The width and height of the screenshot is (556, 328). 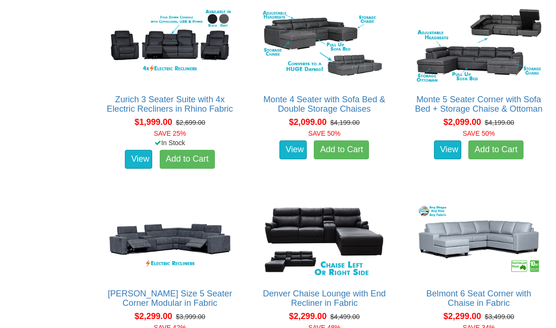 What do you see at coordinates (324, 239) in the screenshot?
I see `img: Denver Chaise Lounge with End Recliner in Fabric` at bounding box center [324, 239].